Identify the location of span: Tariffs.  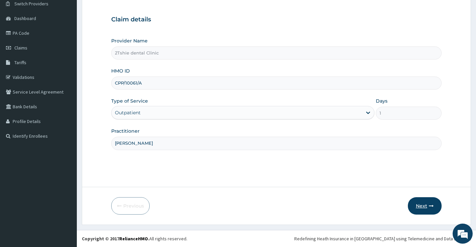
(20, 62).